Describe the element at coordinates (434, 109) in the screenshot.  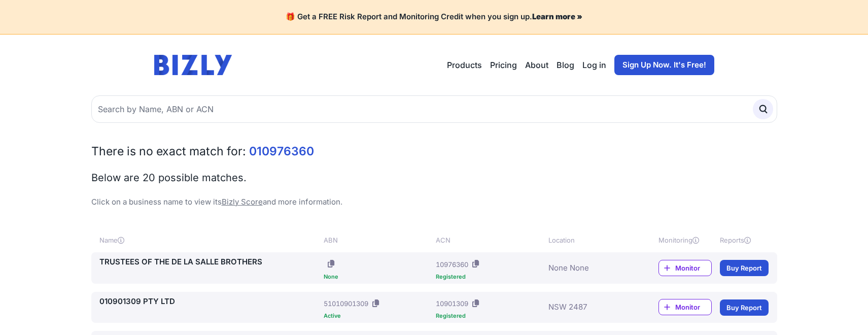
I see `input: Search by Name, ABN or ACN` at that location.